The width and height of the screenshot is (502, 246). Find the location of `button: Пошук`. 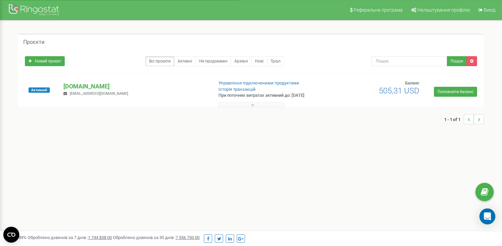

button: Пошук is located at coordinates (457, 61).